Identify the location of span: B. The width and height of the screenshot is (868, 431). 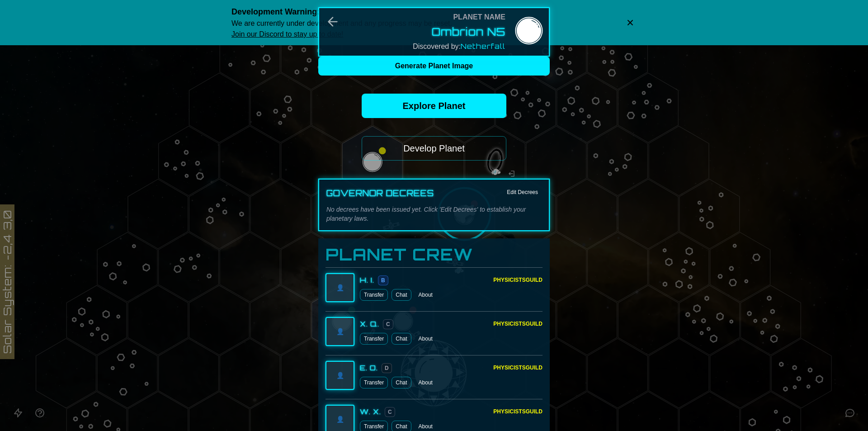
(383, 280).